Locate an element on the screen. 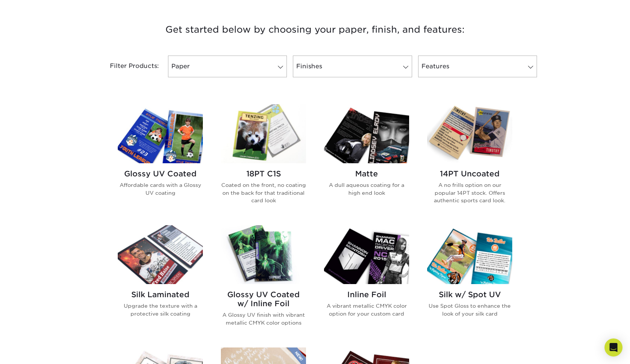  p: A vibrant metallic CMYK color option for your custom card is located at coordinates (366, 309).